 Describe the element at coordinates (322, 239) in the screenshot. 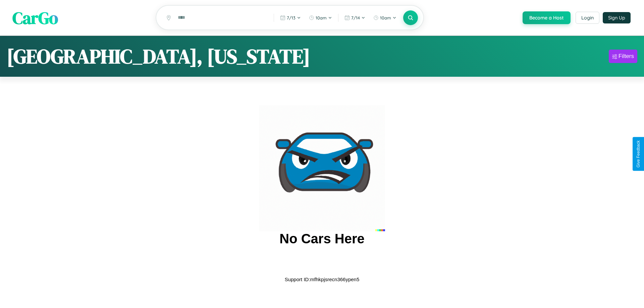

I see `h2: No Cars Here` at that location.